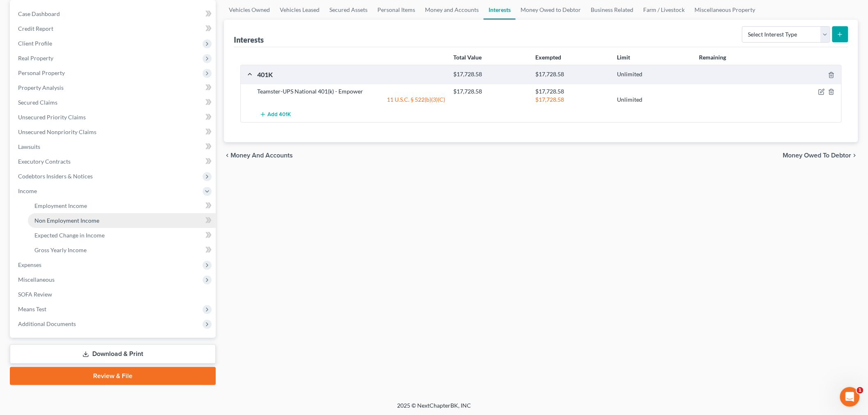  Describe the element at coordinates (114, 14) in the screenshot. I see `a: Case Dashboard` at that location.